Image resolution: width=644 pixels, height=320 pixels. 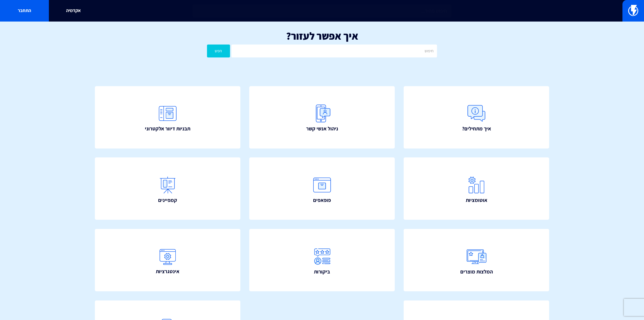 What do you see at coordinates (477, 272) in the screenshot?
I see `span: המלצות מוצרים` at bounding box center [477, 272].